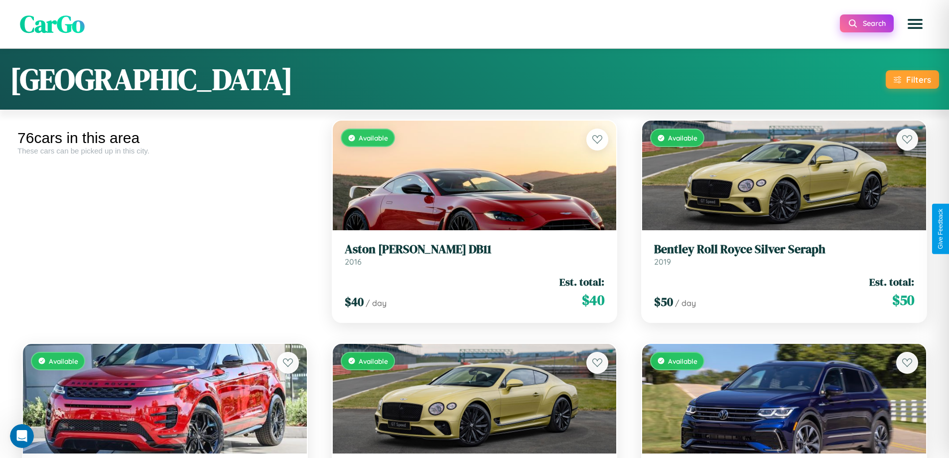 The image size is (949, 458). I want to click on span: Search, so click(874, 23).